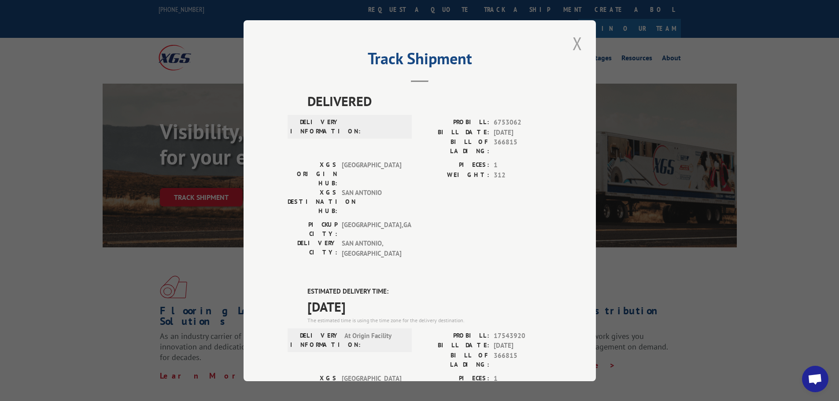 The width and height of the screenshot is (839, 401). Describe the element at coordinates (523, 336) in the screenshot. I see `span: 17543920` at that location.